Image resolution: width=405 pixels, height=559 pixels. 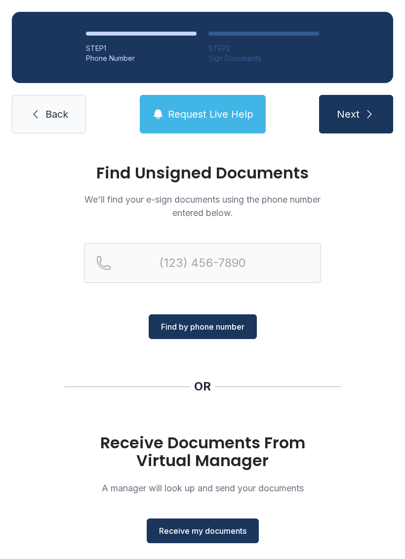 I want to click on div: OR, so click(x=203, y=387).